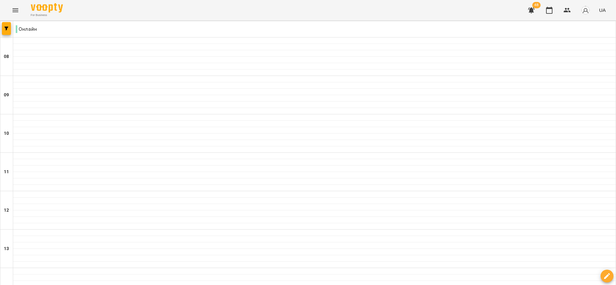 The image size is (616, 285). Describe the element at coordinates (15, 10) in the screenshot. I see `button: Menu` at that location.